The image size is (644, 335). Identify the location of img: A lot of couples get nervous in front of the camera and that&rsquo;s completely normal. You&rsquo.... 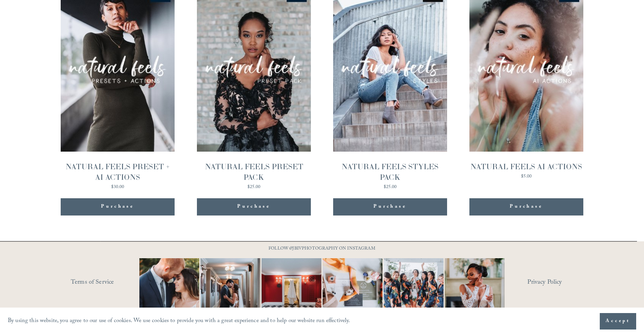
(170, 288).